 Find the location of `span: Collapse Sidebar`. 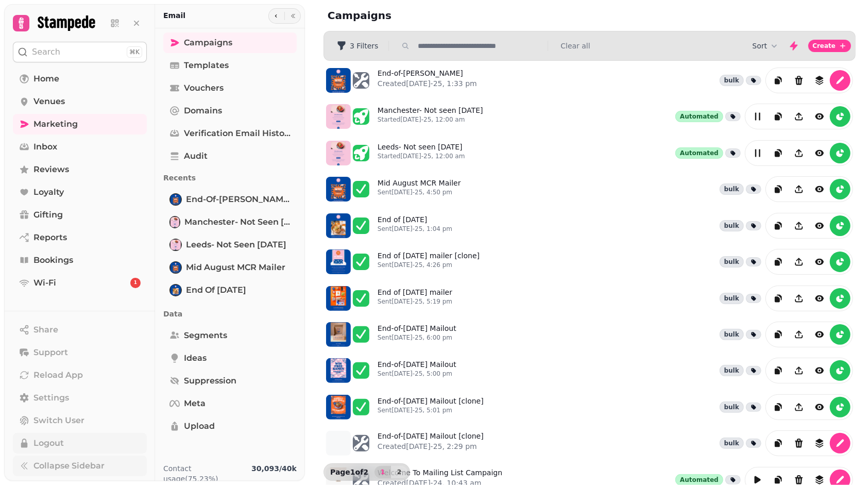

span: Collapse Sidebar is located at coordinates (69, 466).